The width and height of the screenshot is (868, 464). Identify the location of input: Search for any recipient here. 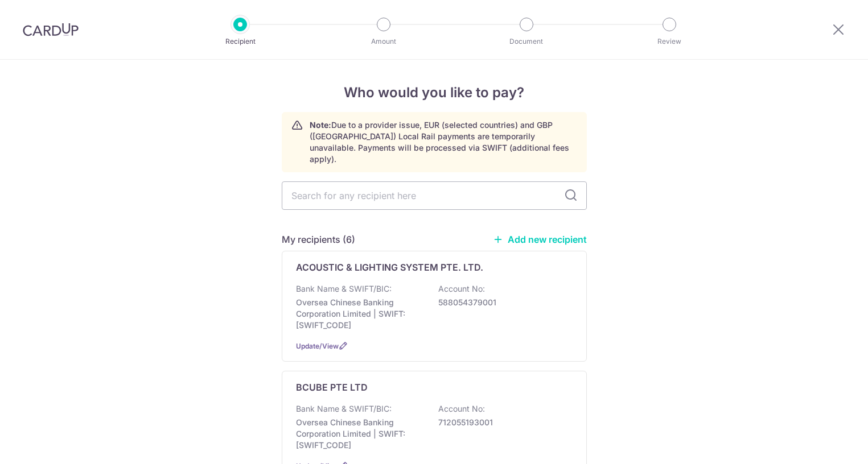
(434, 196).